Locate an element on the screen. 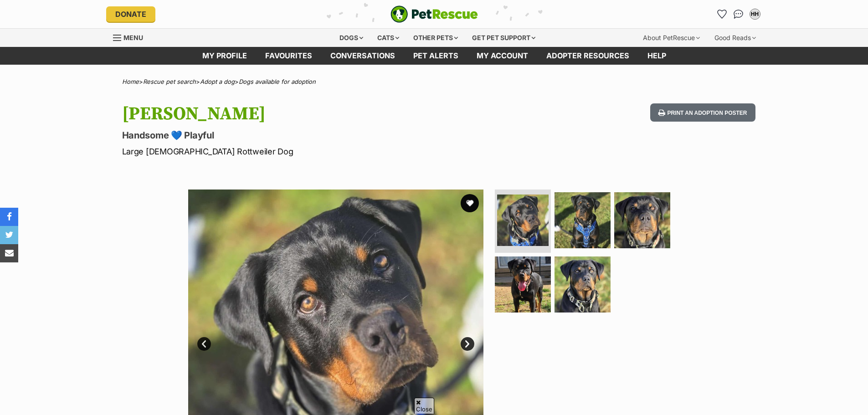  div: About PetRescue is located at coordinates (671, 38).